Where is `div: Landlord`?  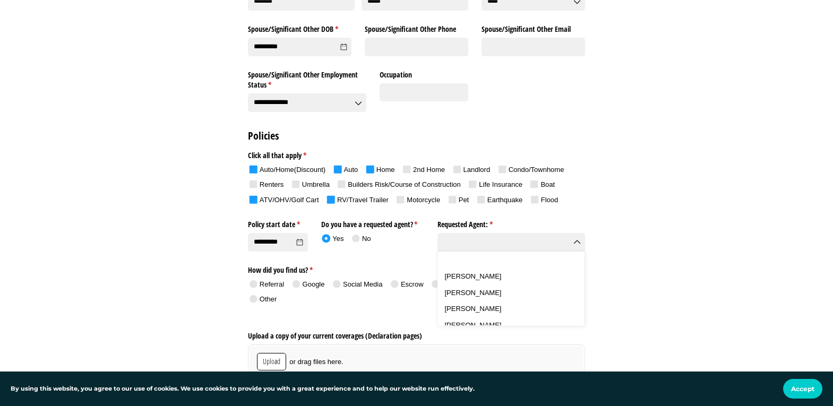 div: Landlord is located at coordinates (477, 170).